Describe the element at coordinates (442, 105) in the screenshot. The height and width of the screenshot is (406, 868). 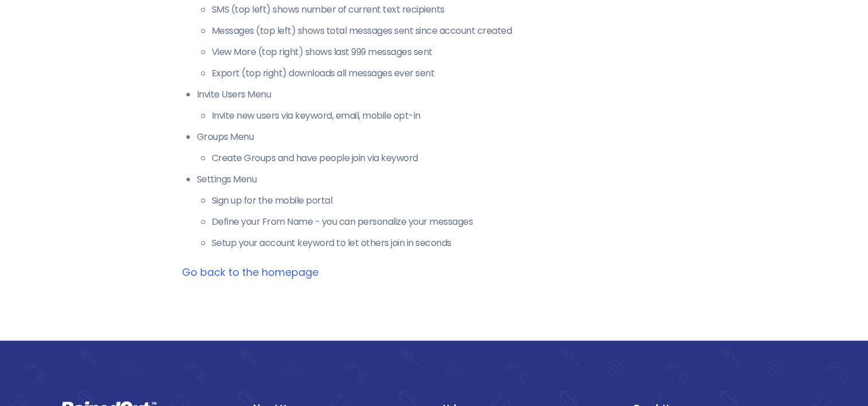
I see `li: Invite Users Menu` at that location.